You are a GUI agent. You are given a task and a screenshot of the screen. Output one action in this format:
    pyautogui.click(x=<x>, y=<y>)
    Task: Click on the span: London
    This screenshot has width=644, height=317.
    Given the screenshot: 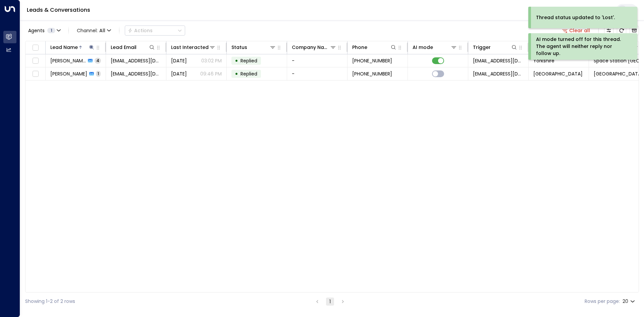 What is the action you would take?
    pyautogui.click(x=558, y=74)
    